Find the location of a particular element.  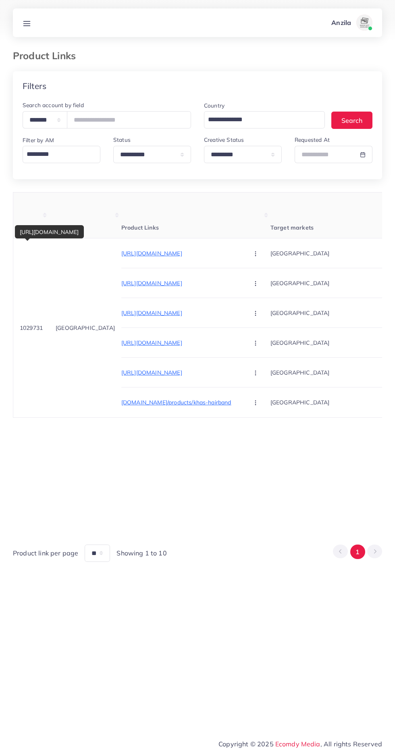

ul: Pagination is located at coordinates (357, 552).